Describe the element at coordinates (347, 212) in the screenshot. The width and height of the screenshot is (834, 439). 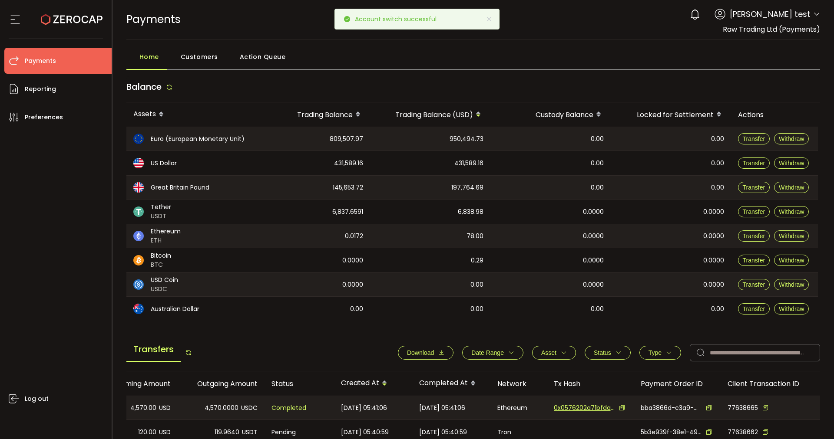
I see `span: 6,837.6591` at that location.